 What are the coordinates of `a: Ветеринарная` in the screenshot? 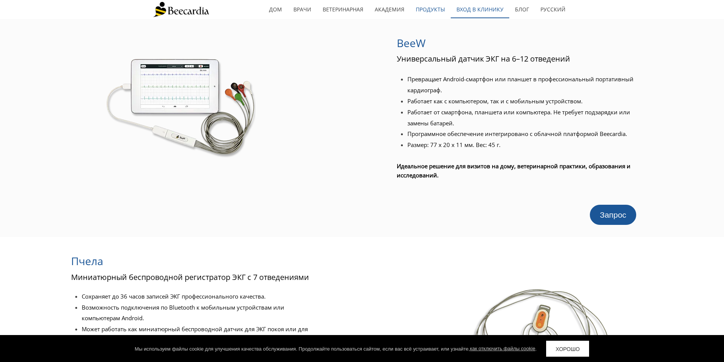 It's located at (343, 10).